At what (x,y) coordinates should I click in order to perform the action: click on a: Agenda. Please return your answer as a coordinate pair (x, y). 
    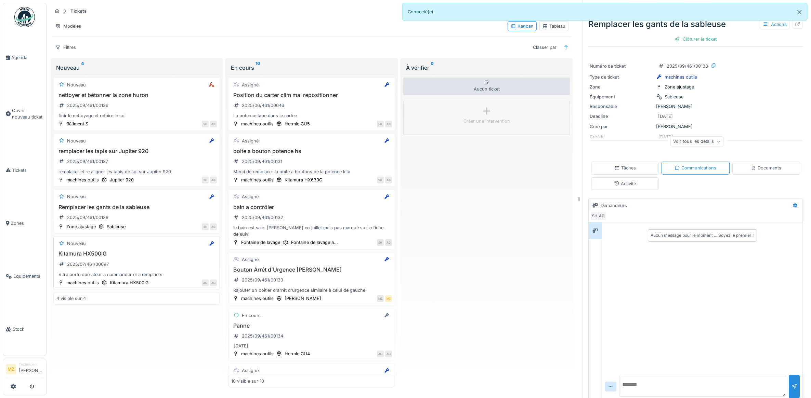
    Looking at the image, I should click on (25, 57).